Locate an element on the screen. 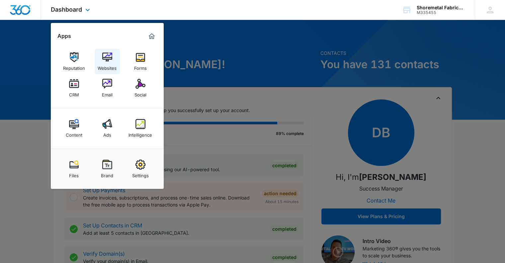 This screenshot has width=505, height=263. div: Settings is located at coordinates (140, 174).